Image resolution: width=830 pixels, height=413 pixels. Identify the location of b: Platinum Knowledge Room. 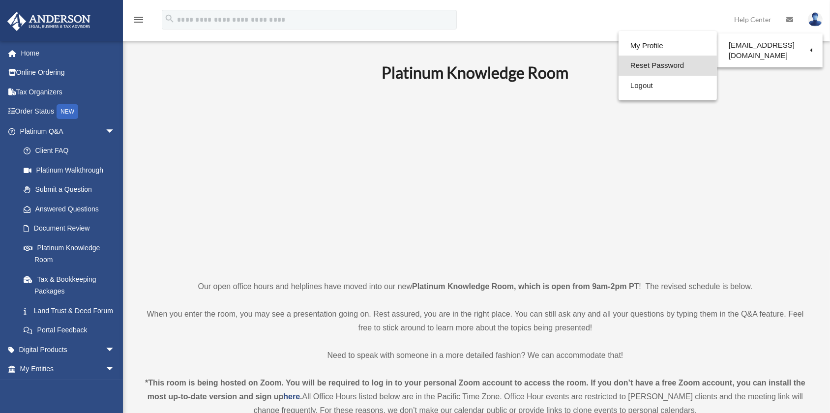
(476, 72).